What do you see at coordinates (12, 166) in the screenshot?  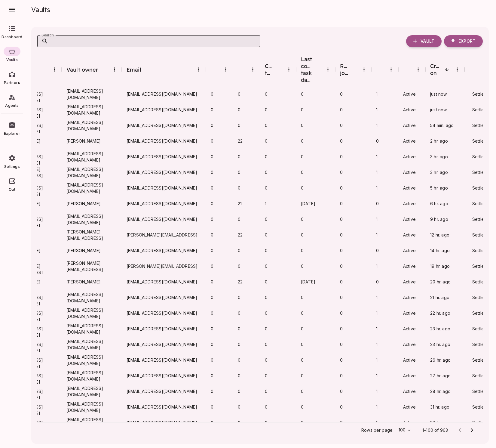 I see `span: Settings` at bounding box center [12, 166].